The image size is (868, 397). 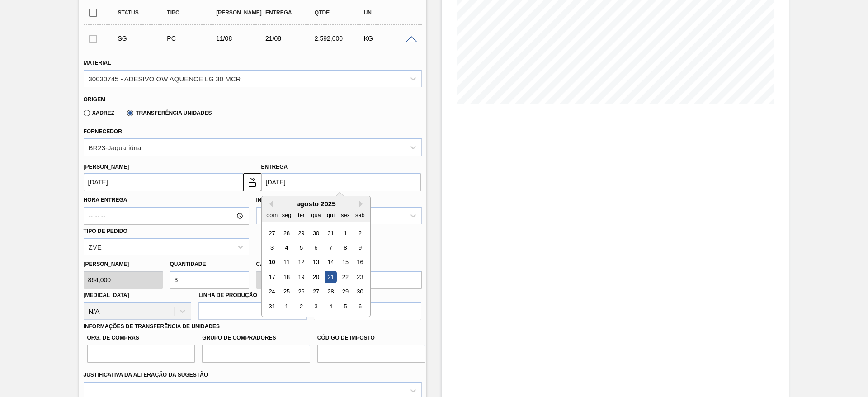 What do you see at coordinates (345, 292) in the screenshot?
I see `div: Choose sexta-feira, 29 de agosto de 2025` at bounding box center [345, 292].